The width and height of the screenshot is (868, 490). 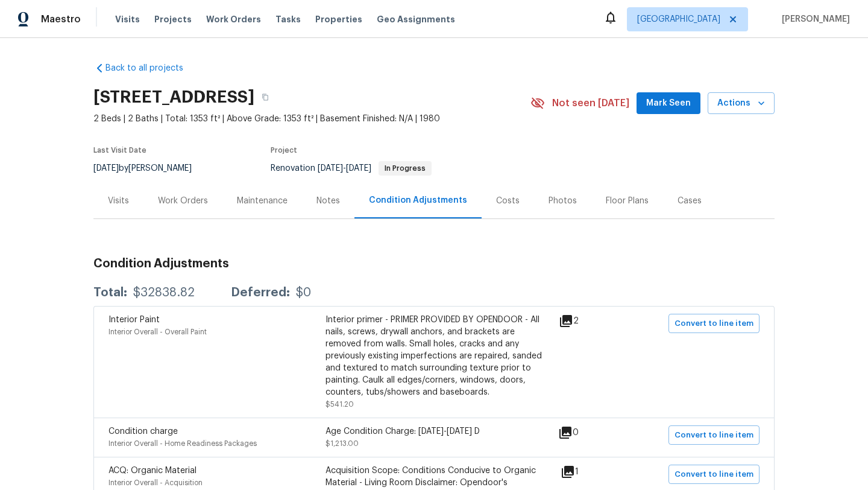 What do you see at coordinates (741, 103) in the screenshot?
I see `span: Actions` at bounding box center [741, 103].